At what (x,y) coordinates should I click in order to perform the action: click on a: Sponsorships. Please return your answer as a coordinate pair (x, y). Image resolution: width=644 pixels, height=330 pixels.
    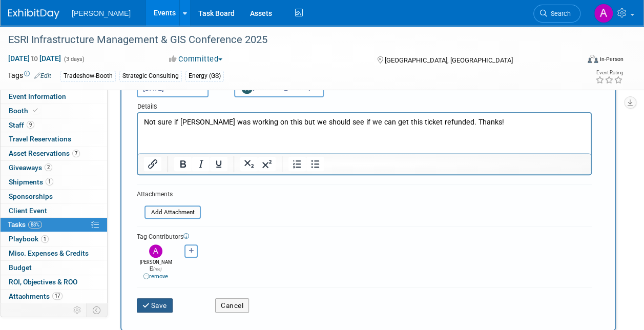
    Looking at the image, I should click on (54, 196).